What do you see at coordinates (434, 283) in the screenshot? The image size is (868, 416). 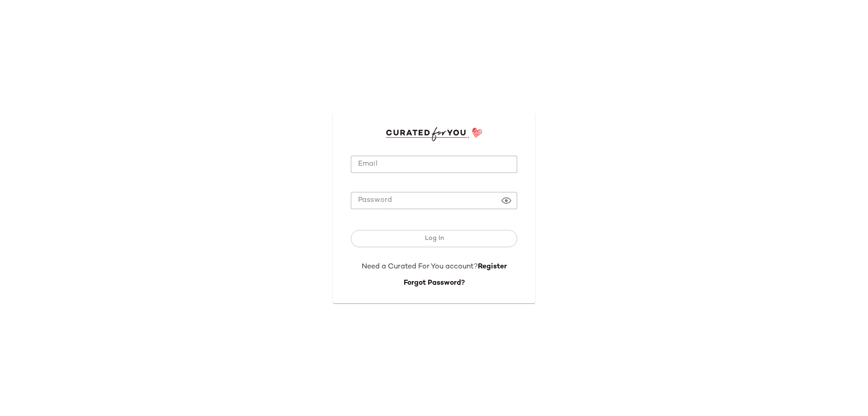 I see `a: Forgot Password?` at bounding box center [434, 283].